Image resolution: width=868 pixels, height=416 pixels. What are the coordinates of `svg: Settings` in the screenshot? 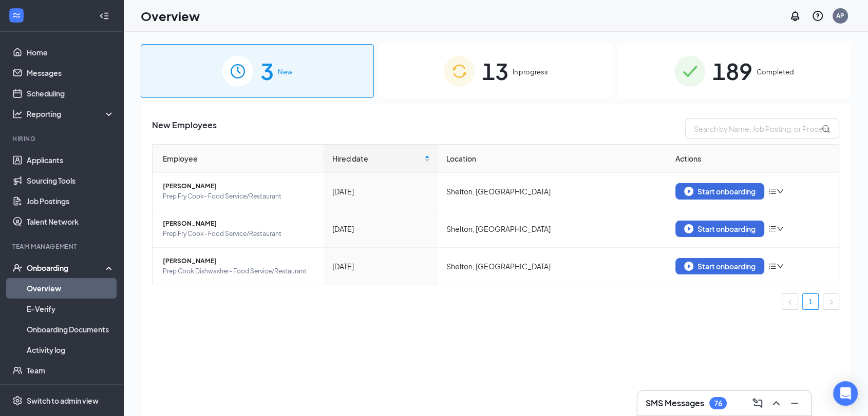 It's located at (18, 401).